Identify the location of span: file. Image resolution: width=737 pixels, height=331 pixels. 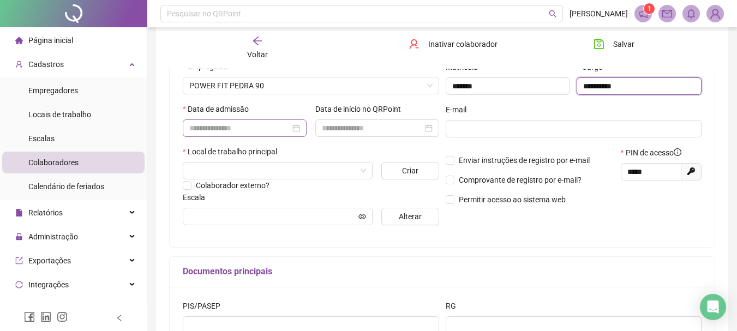
(19, 213).